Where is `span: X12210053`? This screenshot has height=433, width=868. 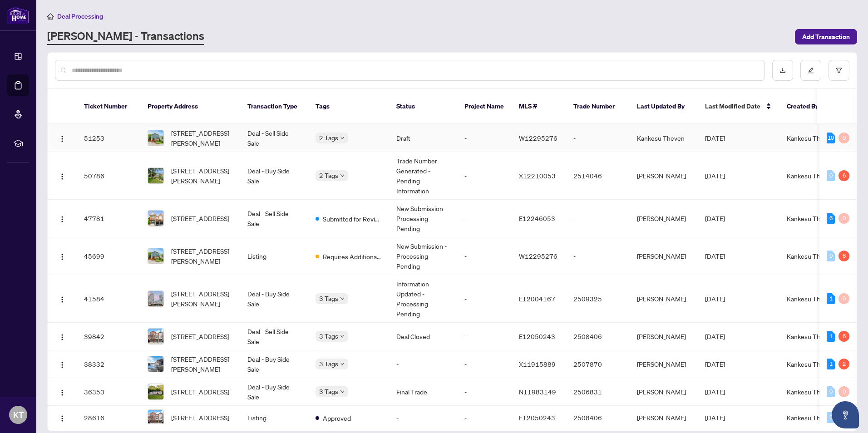
span: X12210053 is located at coordinates (537, 176).